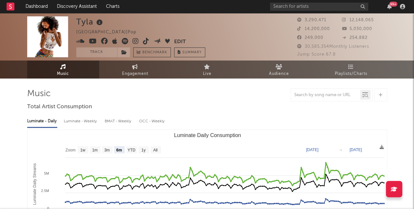  Describe the element at coordinates (107, 150) in the screenshot. I see `text: 3m` at that location.